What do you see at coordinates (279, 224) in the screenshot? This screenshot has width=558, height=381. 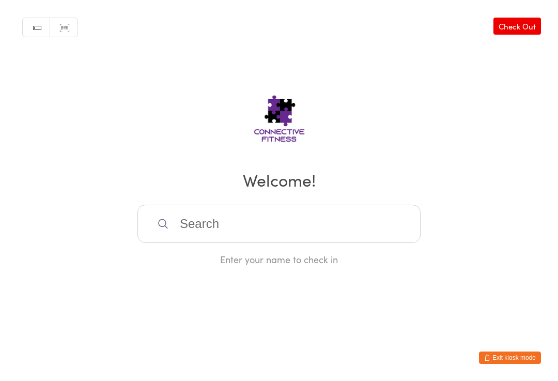 I see `input: Search` at bounding box center [279, 224].